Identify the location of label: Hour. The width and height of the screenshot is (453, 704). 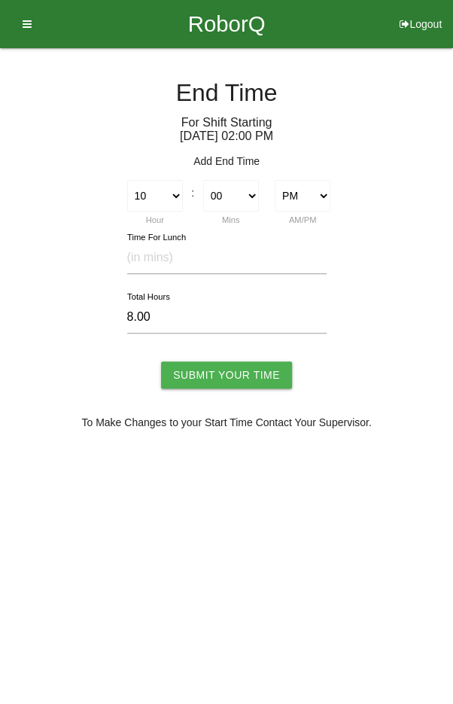
(155, 220).